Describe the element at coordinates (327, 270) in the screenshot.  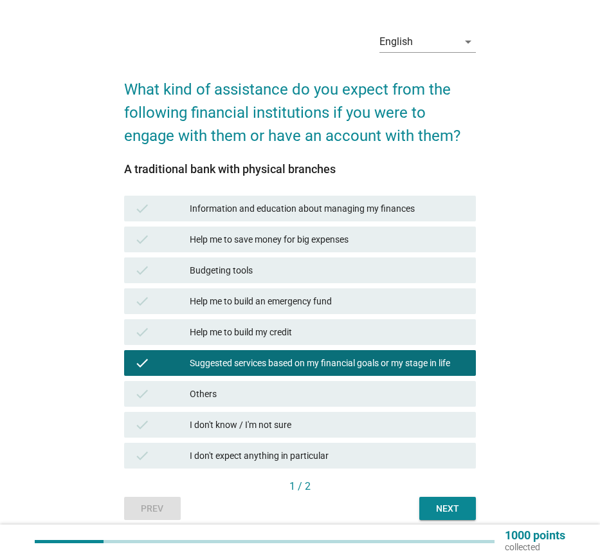
I see `div: Budgeting tools` at that location.